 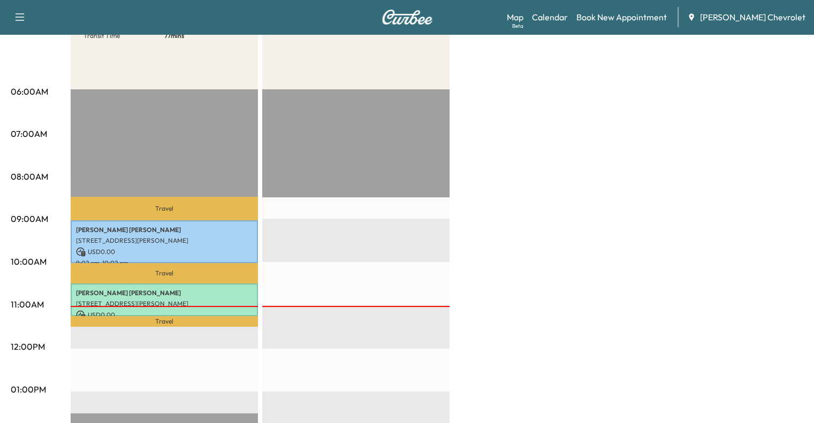 What do you see at coordinates (28, 347) in the screenshot?
I see `p: 12:00PM` at bounding box center [28, 347].